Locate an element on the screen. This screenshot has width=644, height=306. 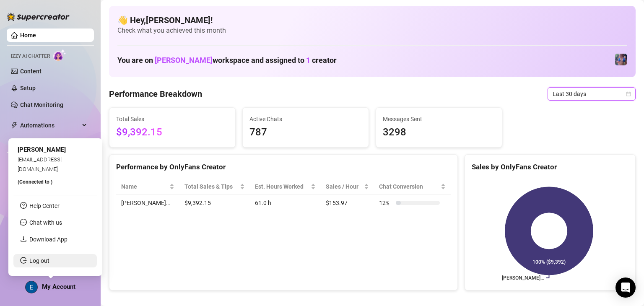
span: 3298 is located at coordinates (439, 132).